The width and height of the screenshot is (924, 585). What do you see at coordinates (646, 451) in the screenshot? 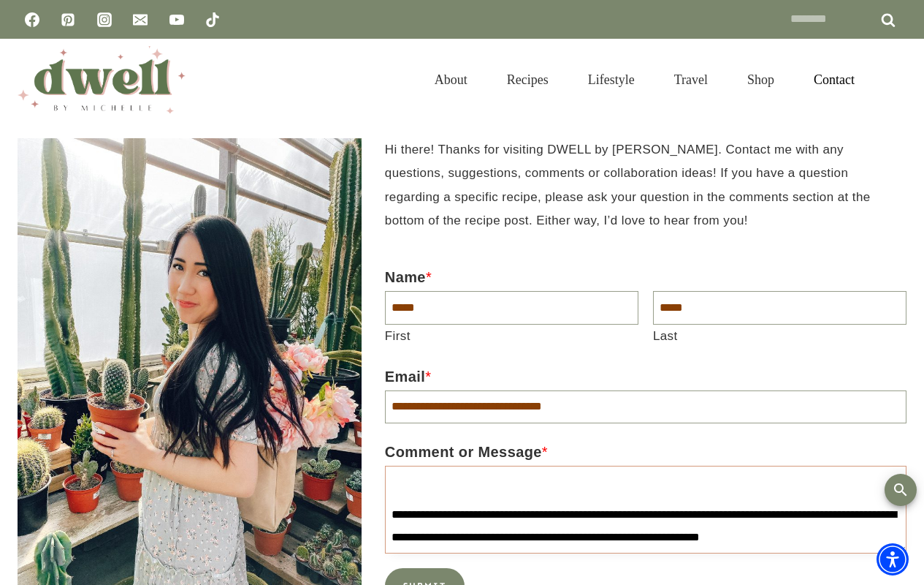
I see `label: Comment or Message` at bounding box center [646, 451].